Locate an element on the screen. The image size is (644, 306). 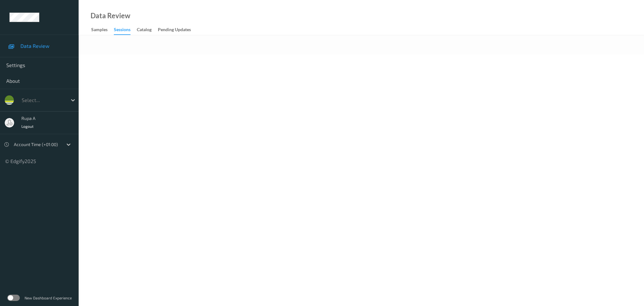
div: Pending Updates is located at coordinates (174, 30).